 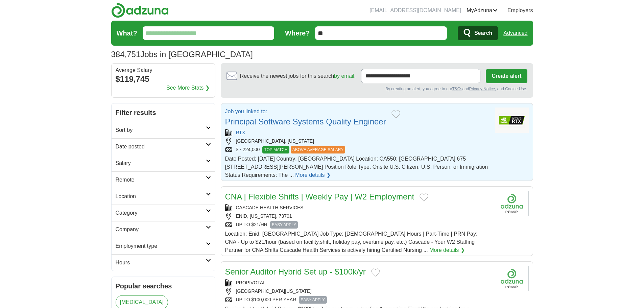 What do you see at coordinates (507, 76) in the screenshot?
I see `button: Create alert` at bounding box center [507, 76].